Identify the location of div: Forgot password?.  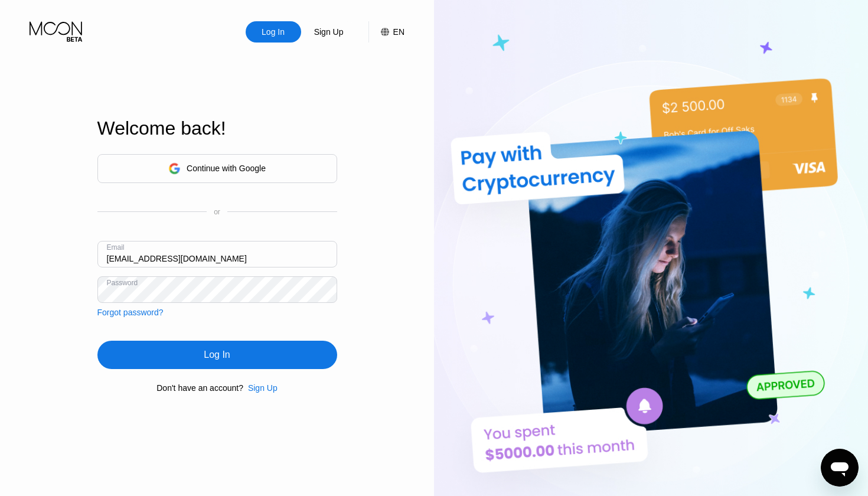
(130, 312).